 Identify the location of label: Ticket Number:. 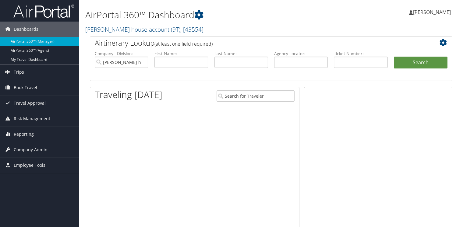
(361, 54).